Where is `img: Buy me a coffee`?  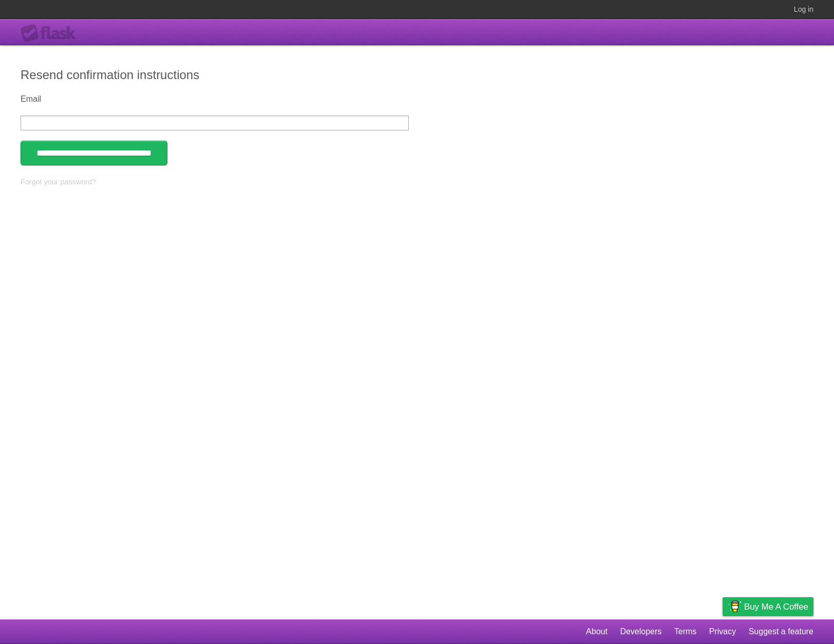 img: Buy me a coffee is located at coordinates (734, 606).